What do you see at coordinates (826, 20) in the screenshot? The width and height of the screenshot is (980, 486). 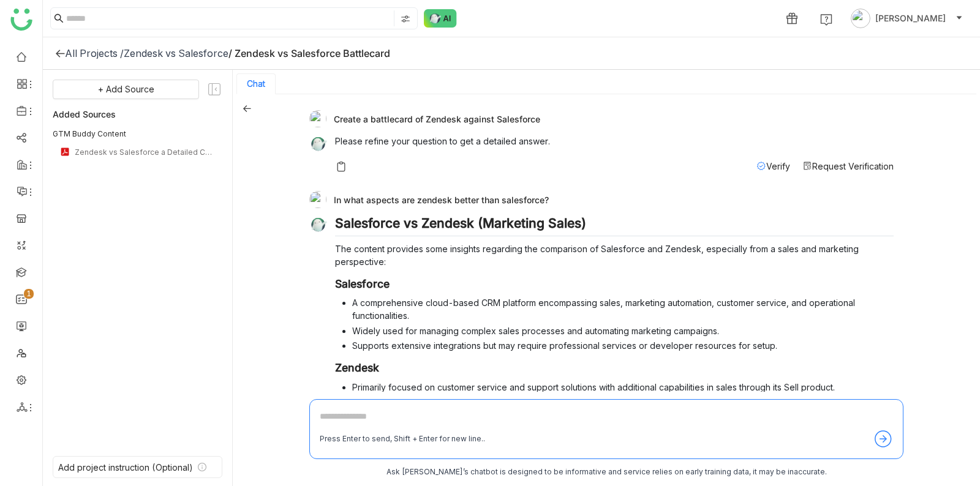 I see `img: help.svg` at bounding box center [826, 20].